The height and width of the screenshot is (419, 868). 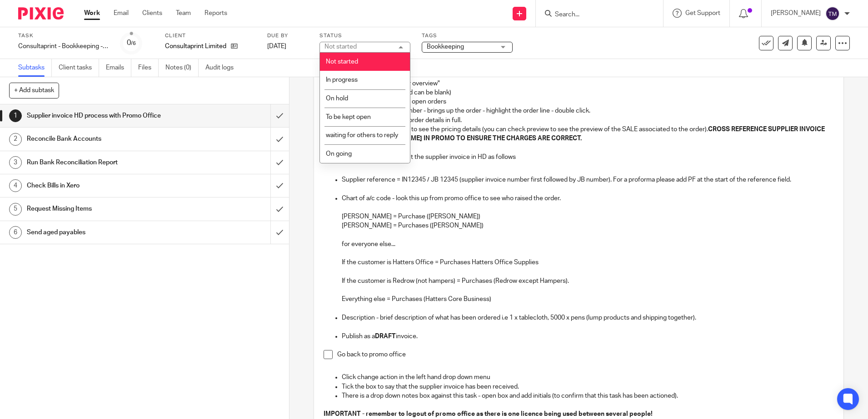 I want to click on p: Publish as a invoice., so click(x=588, y=336).